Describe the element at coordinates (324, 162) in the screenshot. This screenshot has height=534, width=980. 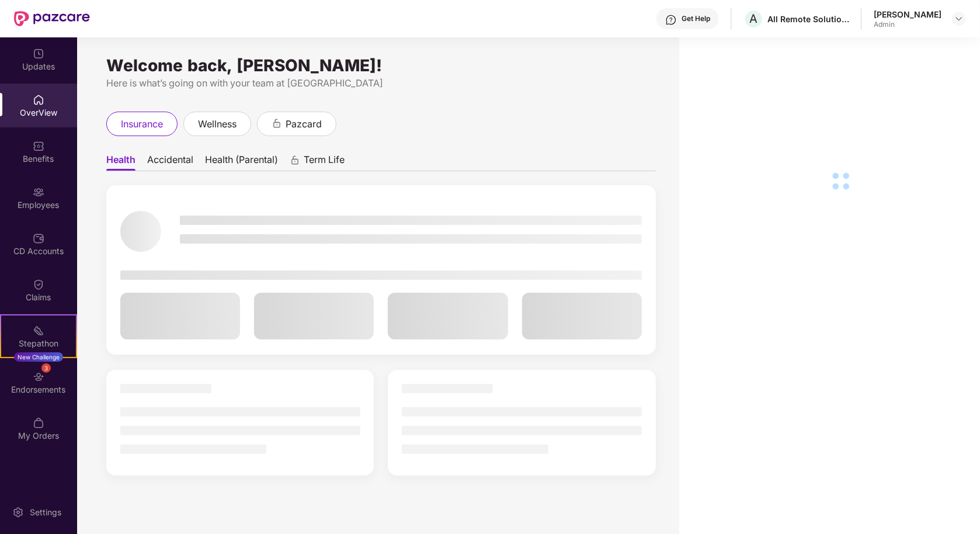
I see `span: Term Life` at that location.